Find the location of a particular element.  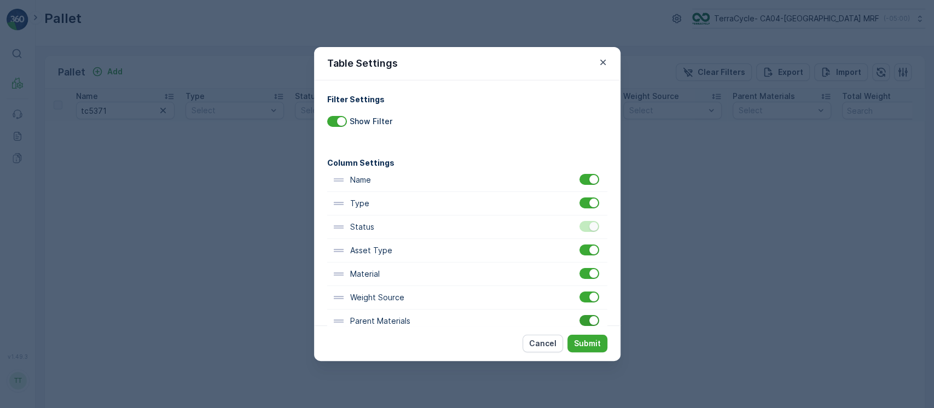

h4: Column Settings is located at coordinates (467, 162).